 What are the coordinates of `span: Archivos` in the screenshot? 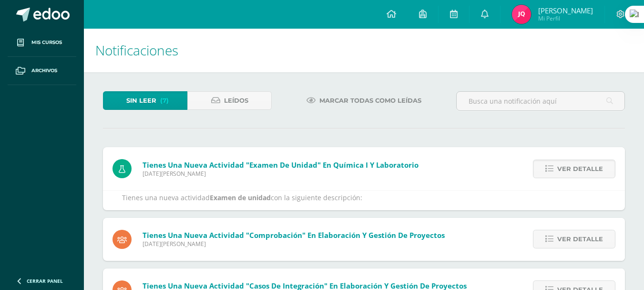 It's located at (44, 71).